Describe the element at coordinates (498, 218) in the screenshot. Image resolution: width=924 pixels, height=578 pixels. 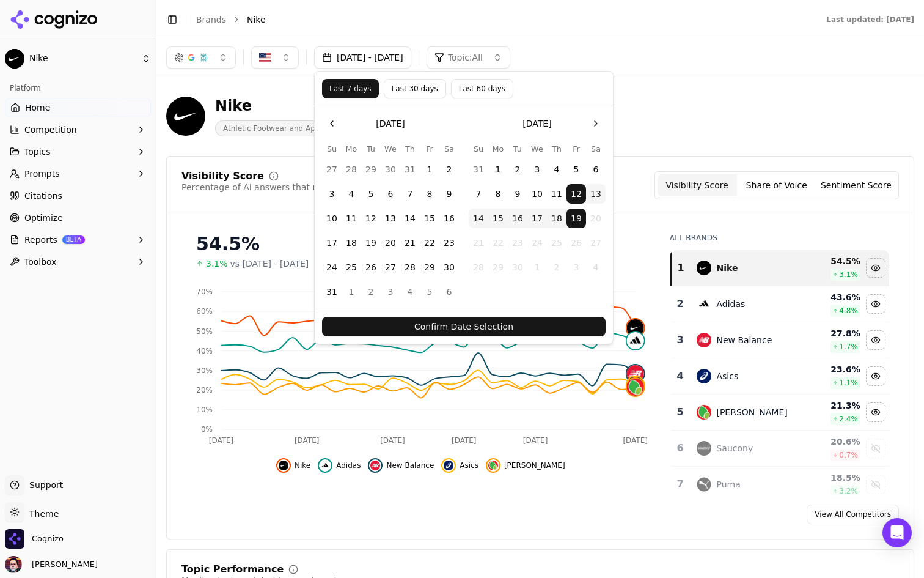
I see `button: Monday, September 15th, 2025, selected` at that location.